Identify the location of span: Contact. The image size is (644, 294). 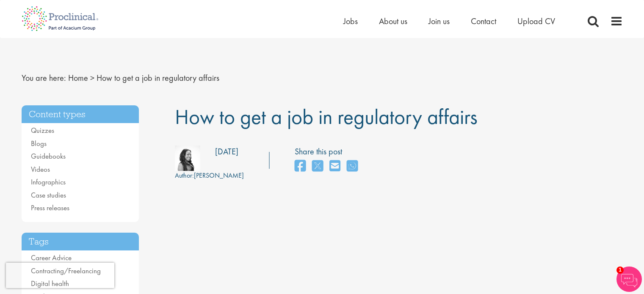
(484, 21).